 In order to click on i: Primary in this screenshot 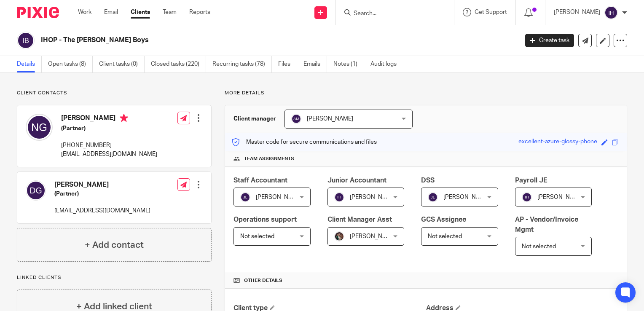, I will do `click(124, 118)`.